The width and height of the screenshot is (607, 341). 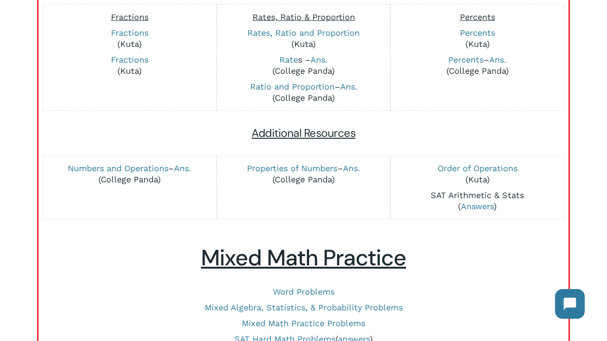 What do you see at coordinates (478, 17) in the screenshot?
I see `span: Percents` at bounding box center [478, 17].